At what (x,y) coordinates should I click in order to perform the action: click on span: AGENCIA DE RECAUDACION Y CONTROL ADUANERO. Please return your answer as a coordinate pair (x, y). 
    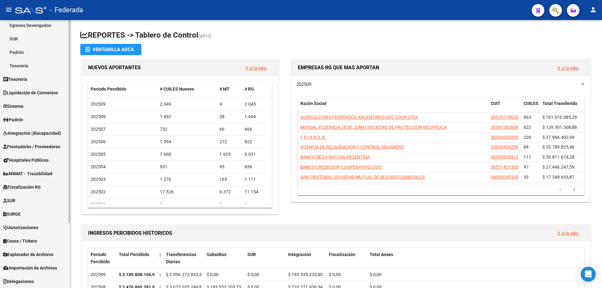
    Looking at the image, I should click on (352, 147).